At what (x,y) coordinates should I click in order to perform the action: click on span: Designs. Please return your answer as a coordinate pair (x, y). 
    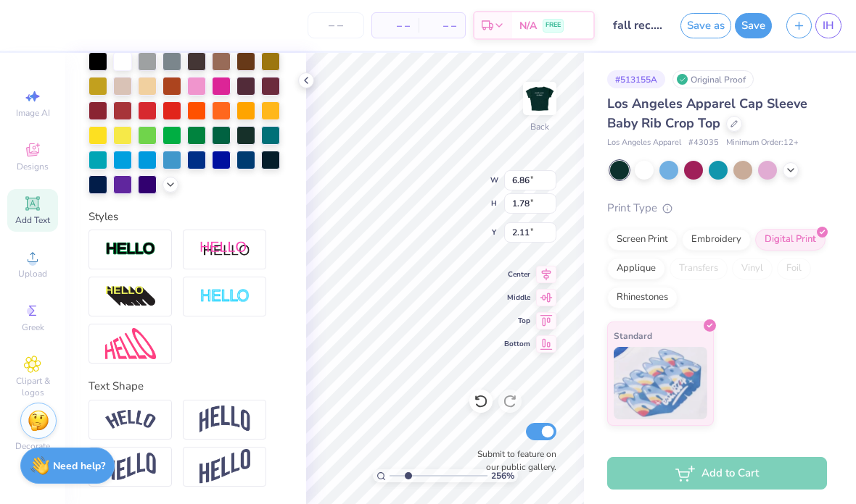
    Looking at the image, I should click on (33, 167).